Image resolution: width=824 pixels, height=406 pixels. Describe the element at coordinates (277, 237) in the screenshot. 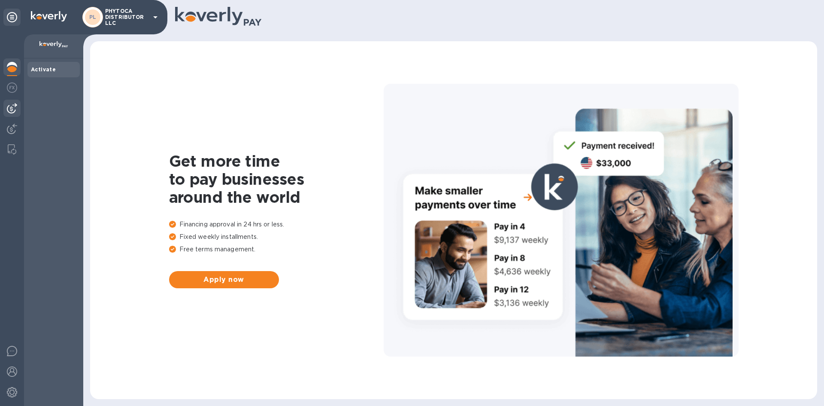

I see `p: Fixed weekly installments.` at that location.